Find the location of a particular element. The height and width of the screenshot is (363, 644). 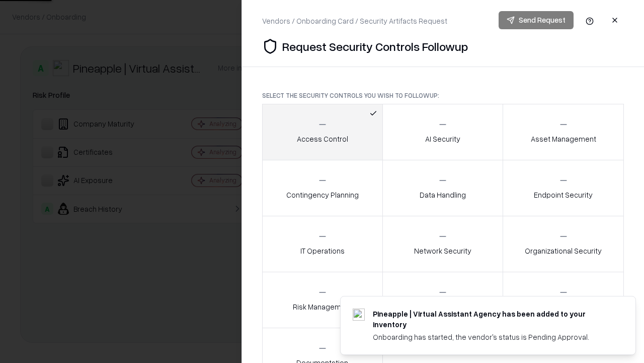

p: Select the security controls you wish to followup: is located at coordinates (443, 95).